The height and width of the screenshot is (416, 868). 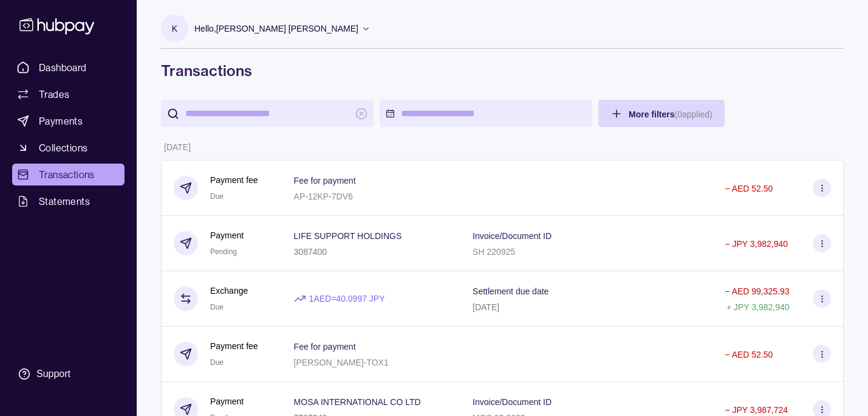 What do you see at coordinates (68, 374) in the screenshot?
I see `a: Support` at bounding box center [68, 374].